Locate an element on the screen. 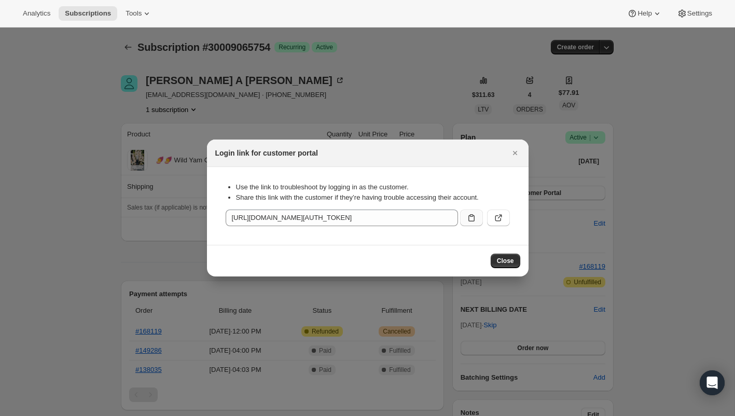 The width and height of the screenshot is (735, 416). button: Help is located at coordinates (644, 13).